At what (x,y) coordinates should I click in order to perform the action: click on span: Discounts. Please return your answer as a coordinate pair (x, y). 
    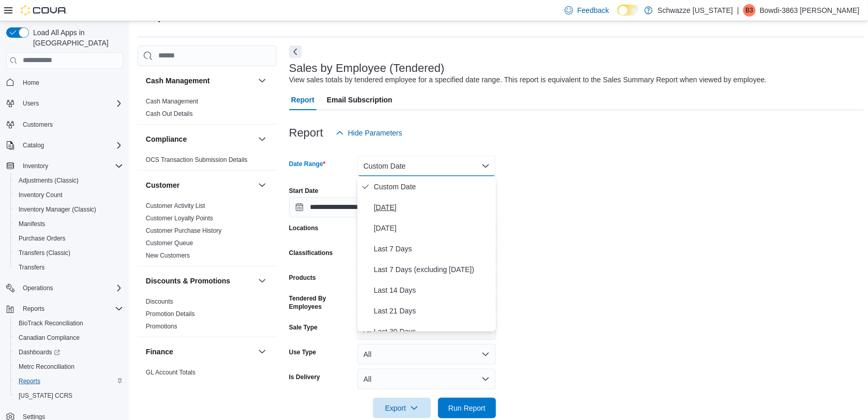
    Looking at the image, I should click on (160, 302).